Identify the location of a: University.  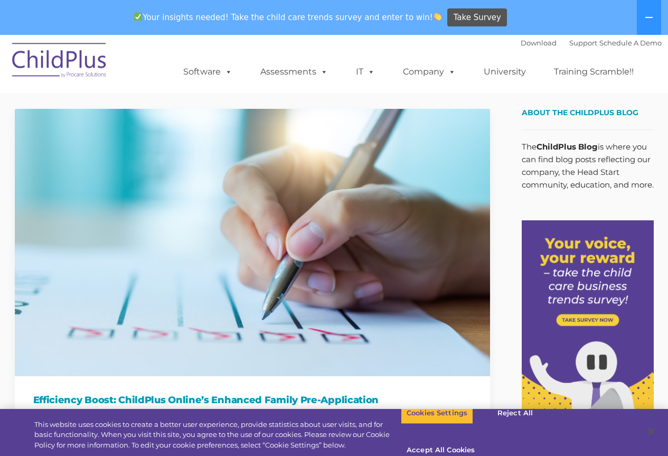
(505, 72).